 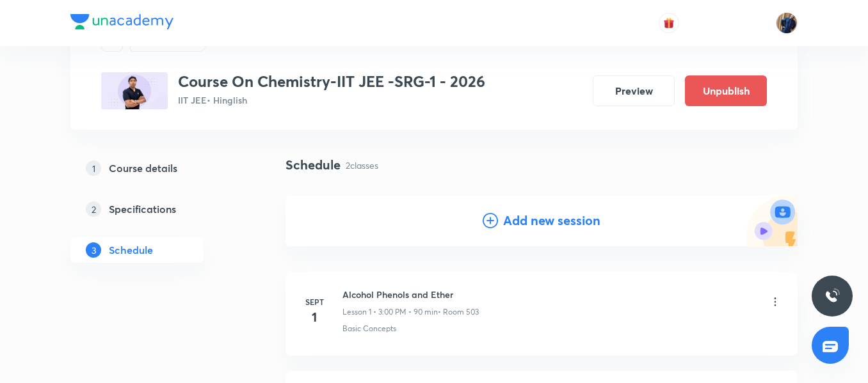 What do you see at coordinates (93, 210) in the screenshot?
I see `p: 2` at bounding box center [93, 210].